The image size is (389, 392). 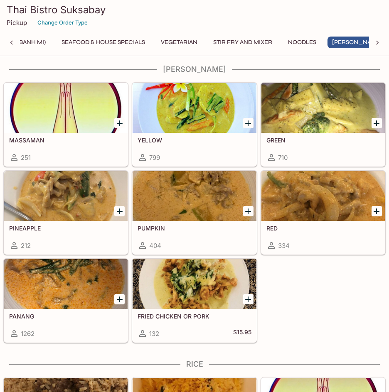 What do you see at coordinates (154, 334) in the screenshot?
I see `span: 132` at bounding box center [154, 334].